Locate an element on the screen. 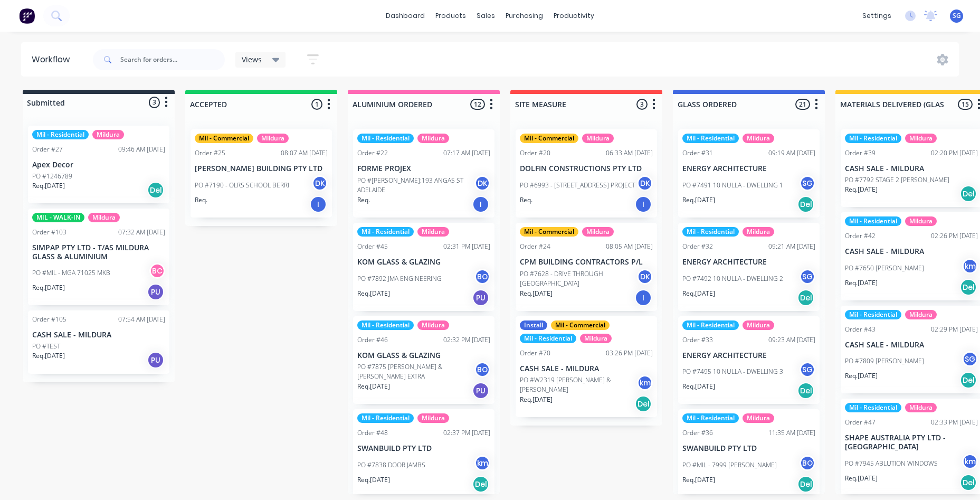 The image size is (980, 500). p: KOM GLASS & GLAZING is located at coordinates (424, 356).